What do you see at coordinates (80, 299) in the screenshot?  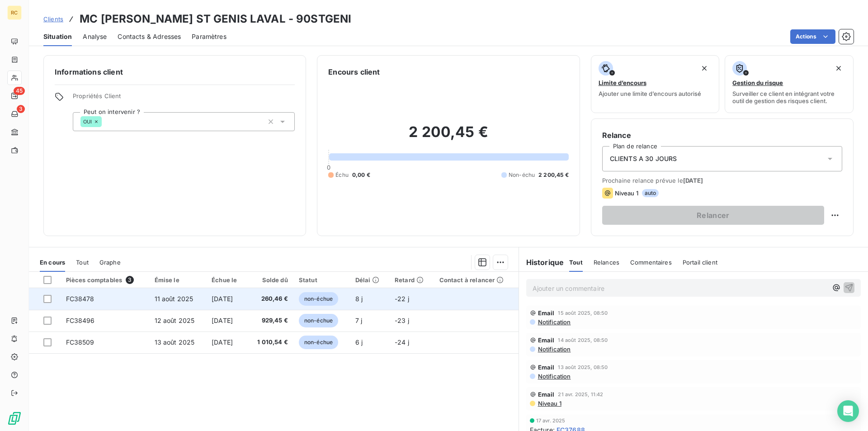 I see `span: FC38478` at bounding box center [80, 299].